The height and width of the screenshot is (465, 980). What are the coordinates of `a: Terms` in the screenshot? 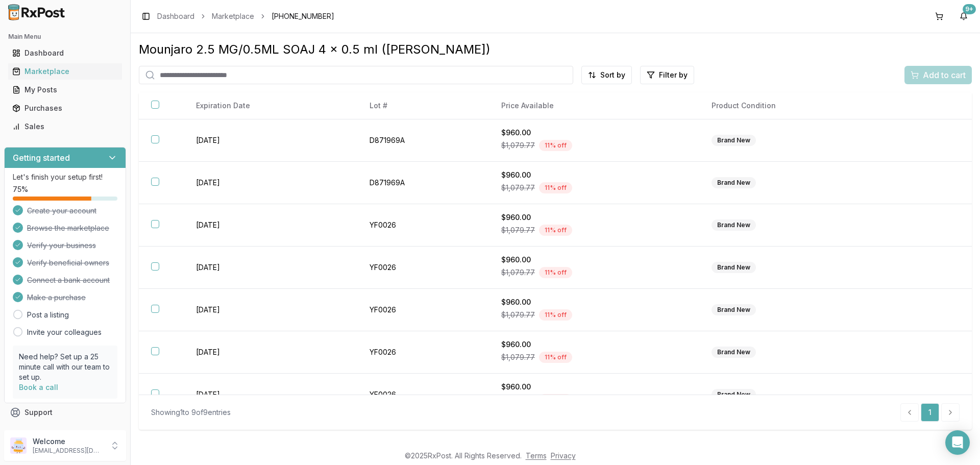 It's located at (536, 456).